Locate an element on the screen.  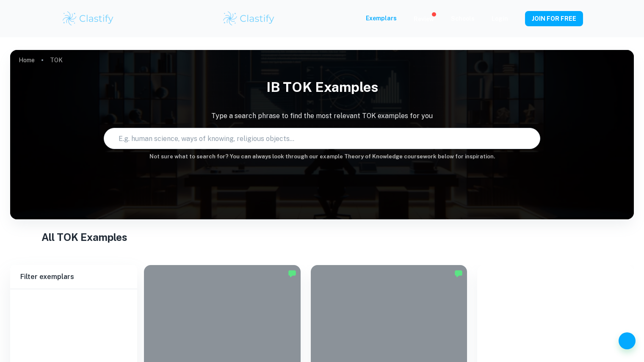
h1: IB TOK examples is located at coordinates (322, 87).